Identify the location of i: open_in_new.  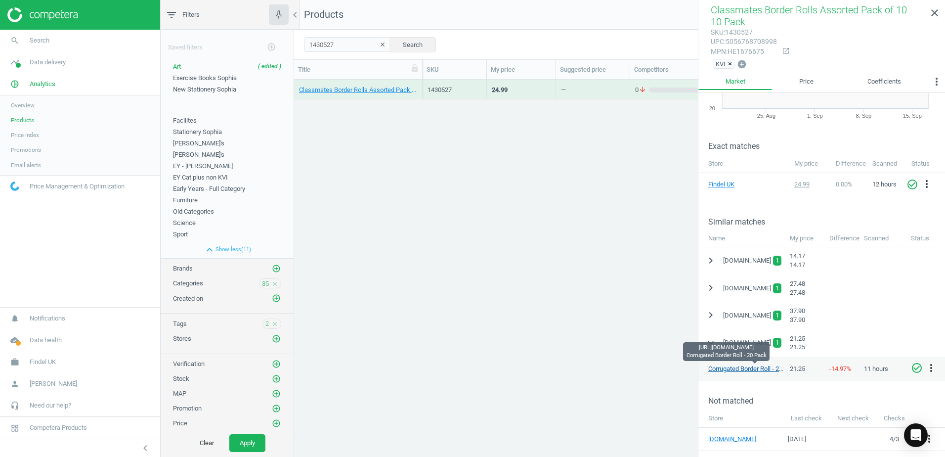
(786, 51).